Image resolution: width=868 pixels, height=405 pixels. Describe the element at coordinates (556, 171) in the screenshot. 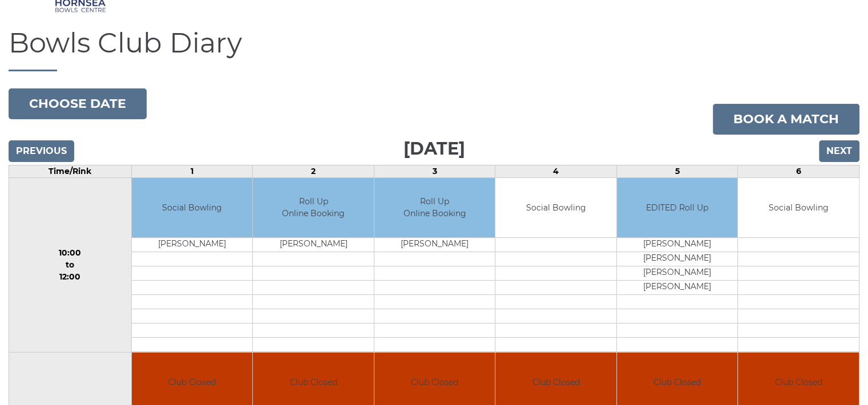

I see `td: 4` at that location.